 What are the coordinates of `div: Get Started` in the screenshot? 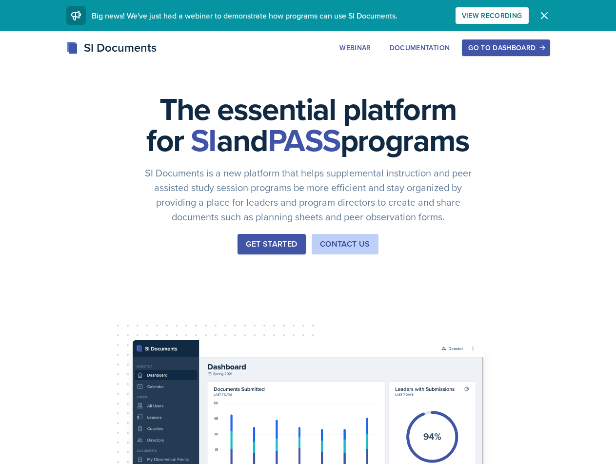 It's located at (271, 244).